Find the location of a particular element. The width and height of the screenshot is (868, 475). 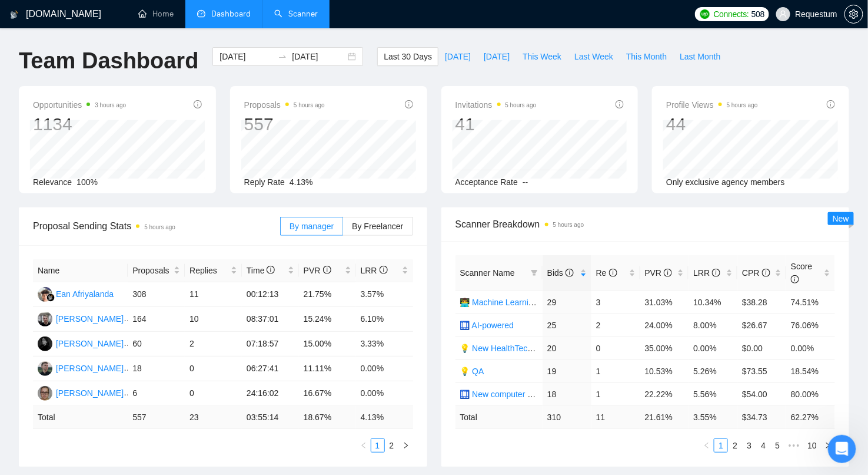

span: Scanner Name is located at coordinates (487, 273).